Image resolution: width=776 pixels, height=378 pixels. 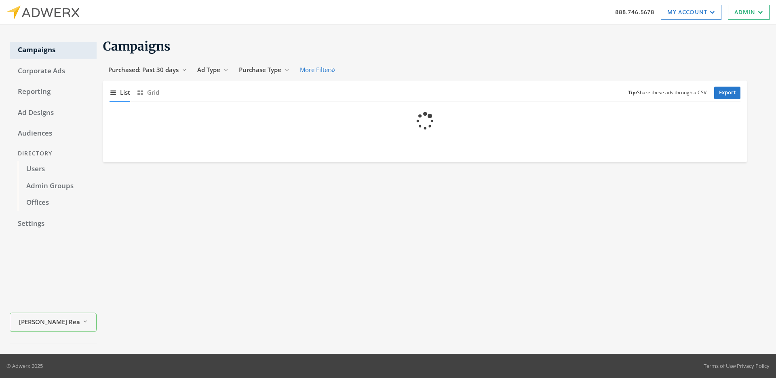 What do you see at coordinates (43, 12) in the screenshot?
I see `img: Adwerx` at bounding box center [43, 12].